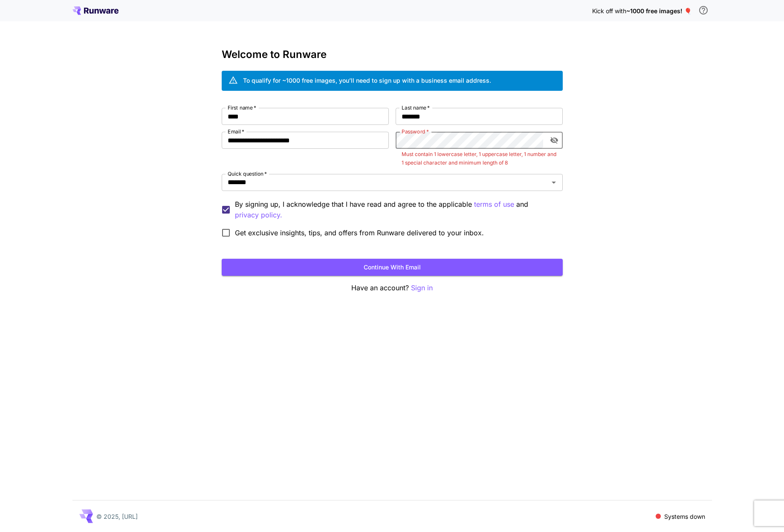 The image size is (784, 532). I want to click on label: Email, so click(236, 131).